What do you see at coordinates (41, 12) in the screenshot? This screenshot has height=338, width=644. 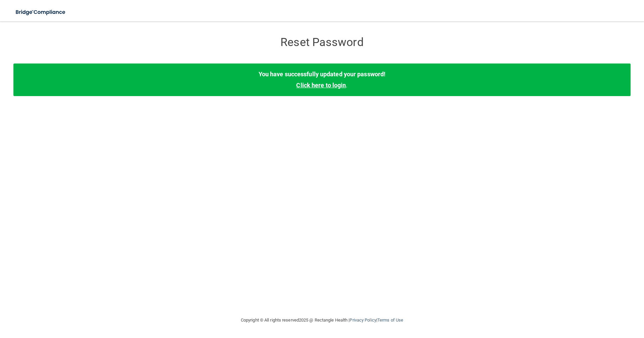 I see `img: bridge_compliance_login_screen.278c3ca4.svg` at bounding box center [41, 12].